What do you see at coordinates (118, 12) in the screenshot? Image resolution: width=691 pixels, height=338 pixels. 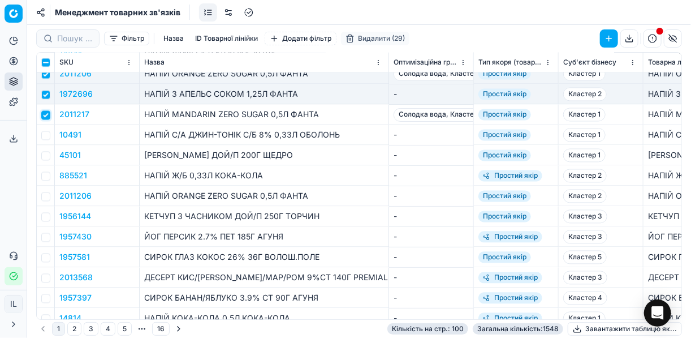 I see `nav: breadcrumb` at bounding box center [118, 12].